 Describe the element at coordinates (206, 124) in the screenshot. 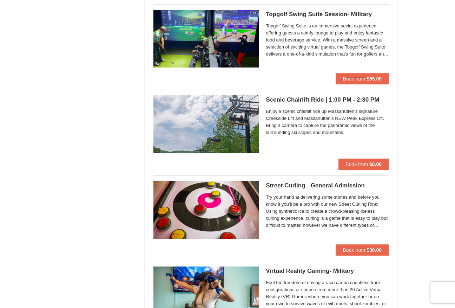

I see `img: 24896431-9-664d1467.jpg` at that location.